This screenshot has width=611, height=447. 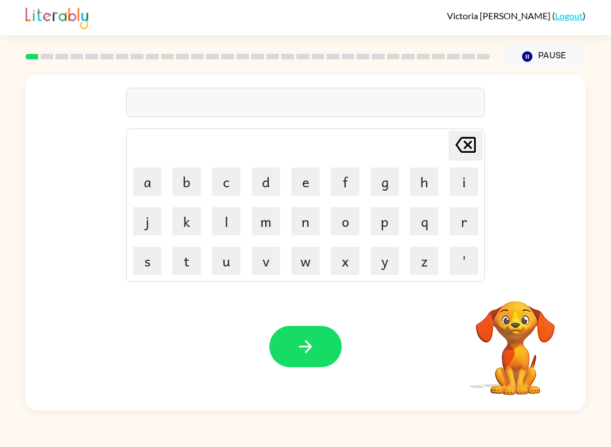 I want to click on button: u, so click(x=226, y=261).